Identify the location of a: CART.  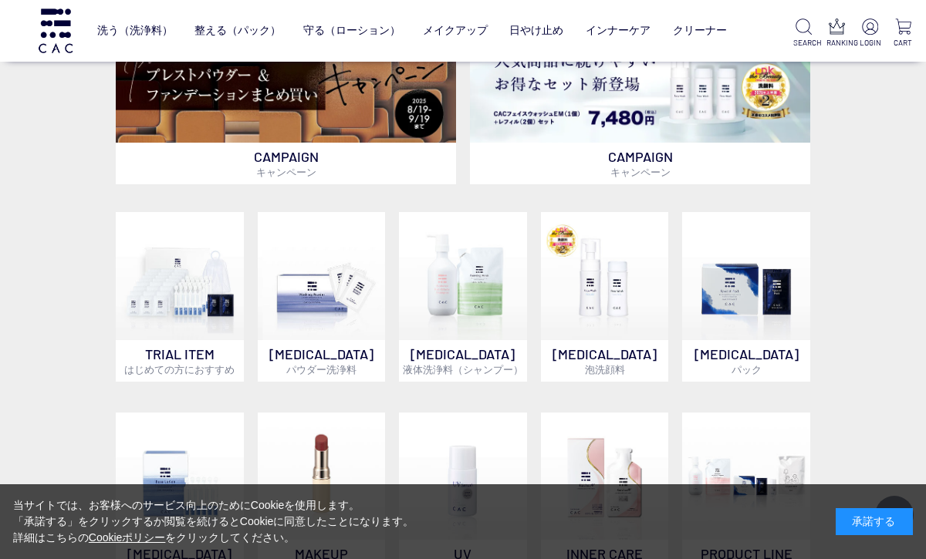
(903, 33).